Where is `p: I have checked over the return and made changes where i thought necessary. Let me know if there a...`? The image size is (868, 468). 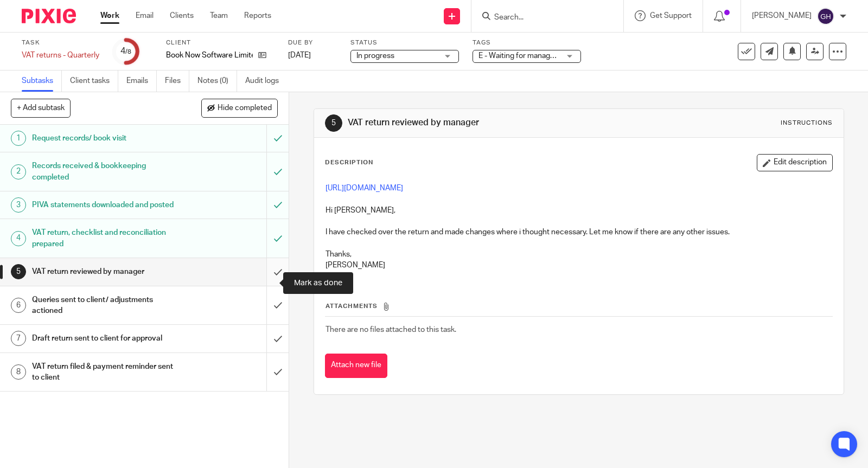
p: I have checked over the return and made changes where i thought necessary. Let me know if there a... is located at coordinates (579, 232).